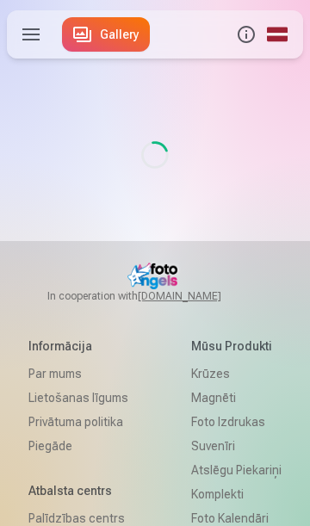 The height and width of the screenshot is (526, 310). Describe the element at coordinates (236, 346) in the screenshot. I see `h5: Mūsu produkti` at that location.